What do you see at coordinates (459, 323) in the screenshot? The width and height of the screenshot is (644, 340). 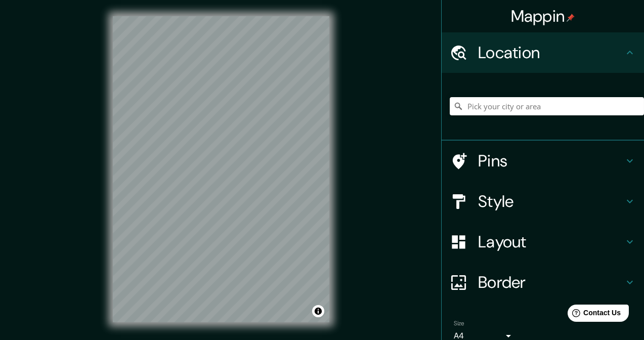 I see `label: Size` at bounding box center [459, 323].